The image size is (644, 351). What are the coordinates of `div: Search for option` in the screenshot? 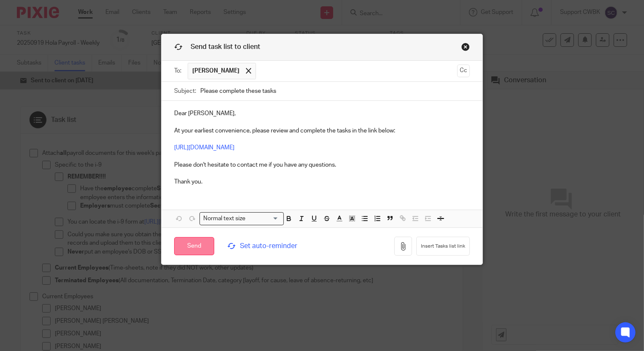 It's located at (241, 218).